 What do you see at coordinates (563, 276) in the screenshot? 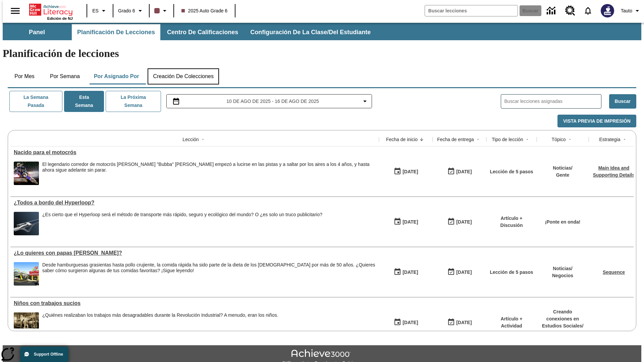
I see `p: Negocios` at bounding box center [563, 276].